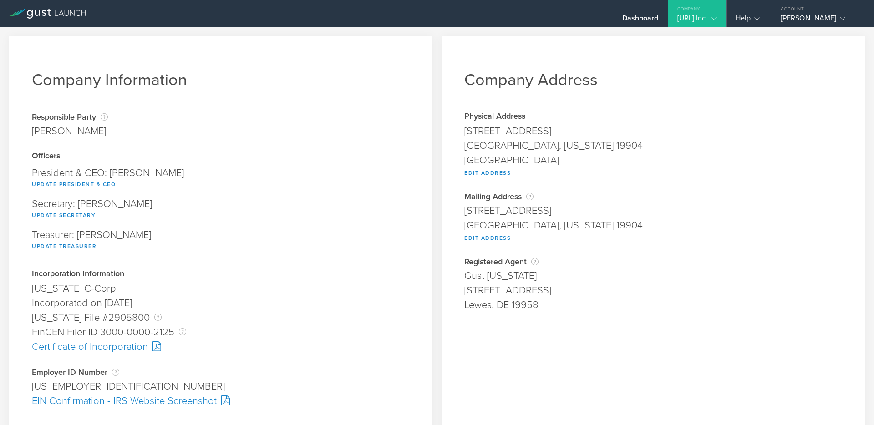 The height and width of the screenshot is (425, 874). Describe the element at coordinates (221, 401) in the screenshot. I see `div: EIN Confirmation - IRS Website Screenshot` at that location.